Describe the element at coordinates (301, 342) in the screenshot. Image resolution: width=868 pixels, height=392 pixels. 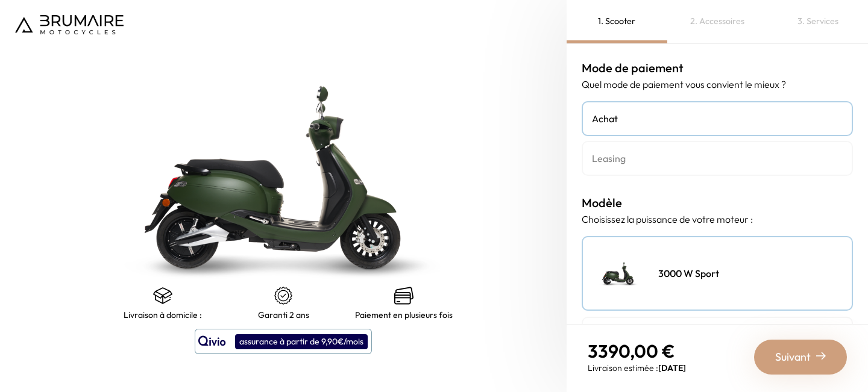
I see `div: assurance à partir de 9,90€/mois` at that location.